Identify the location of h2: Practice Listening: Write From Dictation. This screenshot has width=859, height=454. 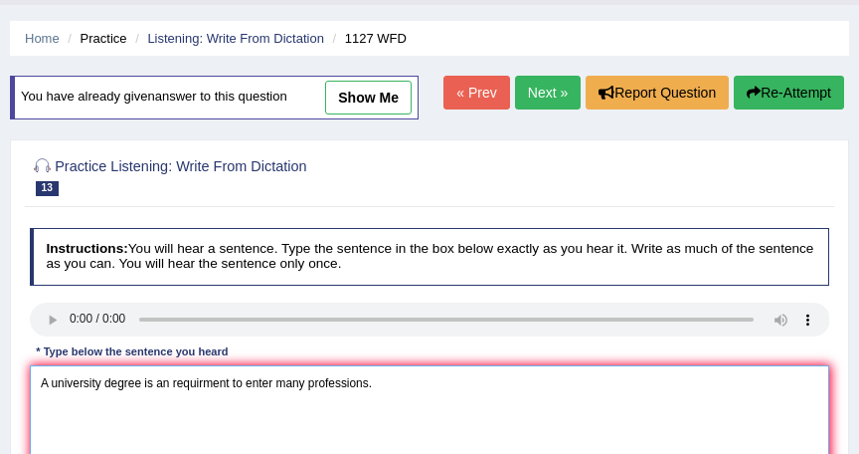
(277, 175).